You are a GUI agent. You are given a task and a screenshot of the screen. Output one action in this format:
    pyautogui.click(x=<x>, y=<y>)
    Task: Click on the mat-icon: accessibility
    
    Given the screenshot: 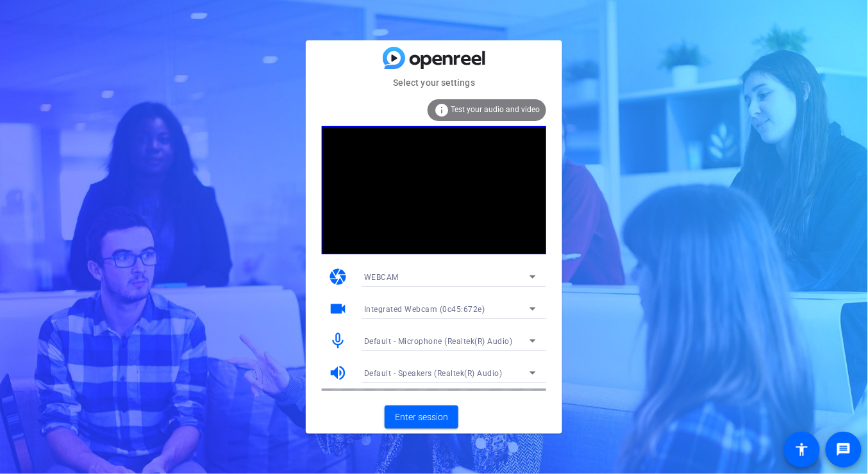 What is the action you would take?
    pyautogui.click(x=802, y=449)
    